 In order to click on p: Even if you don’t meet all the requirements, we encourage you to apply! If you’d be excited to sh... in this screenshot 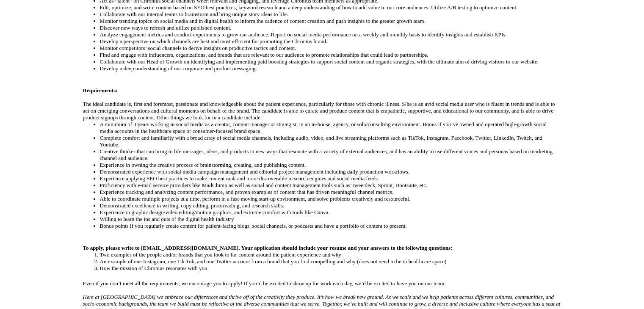, I will do `click(322, 283)`.